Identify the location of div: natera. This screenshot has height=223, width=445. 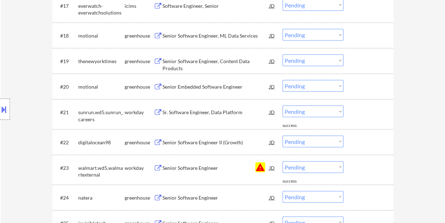
(101, 197).